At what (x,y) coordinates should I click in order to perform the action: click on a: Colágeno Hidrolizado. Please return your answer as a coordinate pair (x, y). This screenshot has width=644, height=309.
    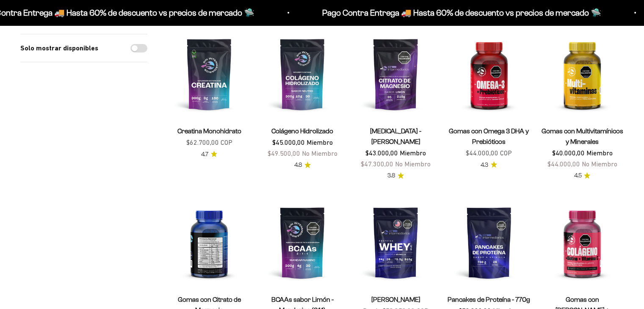
    Looking at the image, I should click on (303, 131).